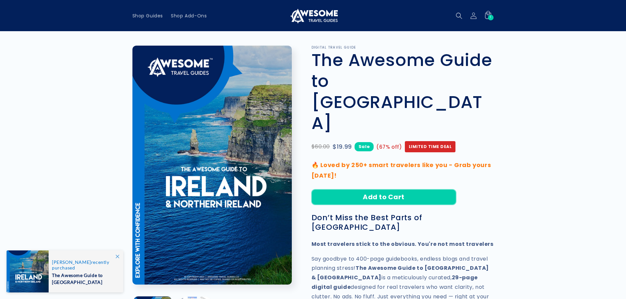 The width and height of the screenshot is (626, 299). What do you see at coordinates (342, 147) in the screenshot?
I see `span: $19.99` at bounding box center [342, 147].